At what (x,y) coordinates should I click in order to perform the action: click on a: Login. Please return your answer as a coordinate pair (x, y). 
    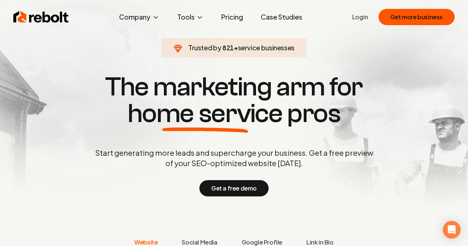
    Looking at the image, I should click on (360, 17).